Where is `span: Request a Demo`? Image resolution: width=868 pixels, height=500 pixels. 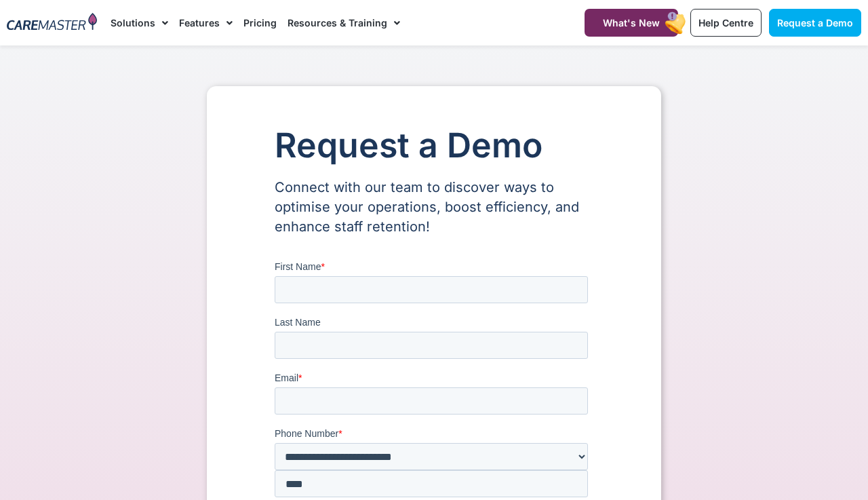 span: Request a Demo is located at coordinates (815, 22).